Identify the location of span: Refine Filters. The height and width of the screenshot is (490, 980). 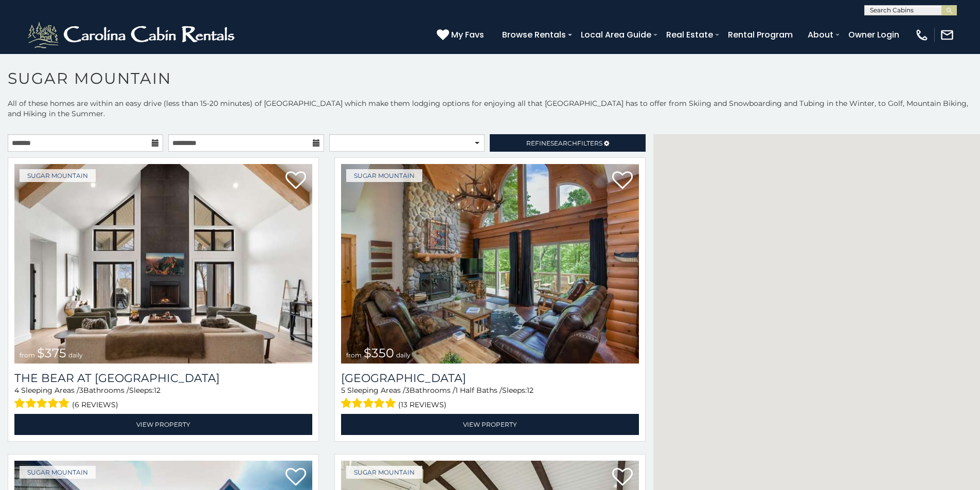
(564, 143).